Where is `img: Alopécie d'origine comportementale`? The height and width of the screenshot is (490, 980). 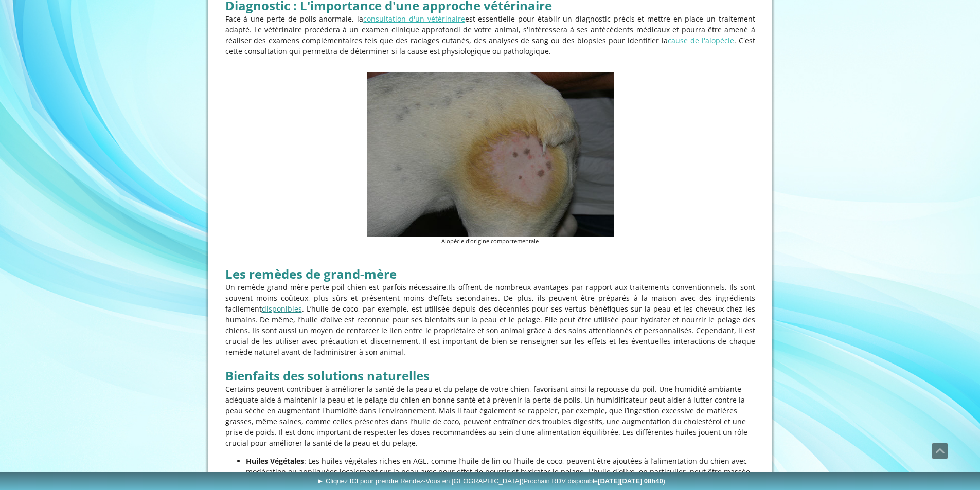 img: Alopécie d'origine comportementale is located at coordinates (490, 154).